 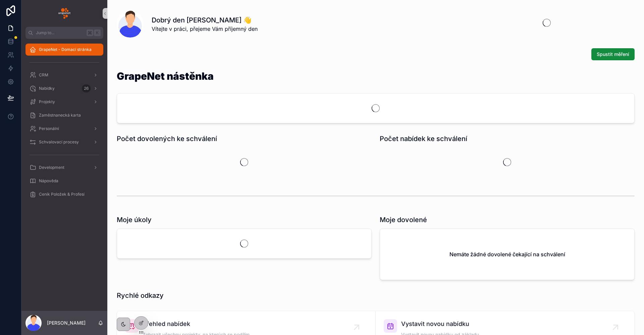 I want to click on span: Ceník Položek & Profesí, so click(x=62, y=194).